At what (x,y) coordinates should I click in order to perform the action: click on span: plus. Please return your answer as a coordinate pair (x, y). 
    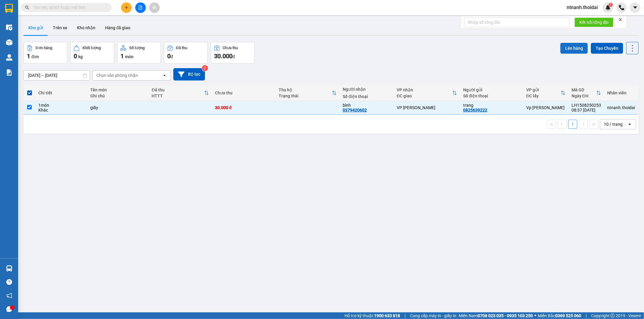
    Looking at the image, I should click on (127, 7).